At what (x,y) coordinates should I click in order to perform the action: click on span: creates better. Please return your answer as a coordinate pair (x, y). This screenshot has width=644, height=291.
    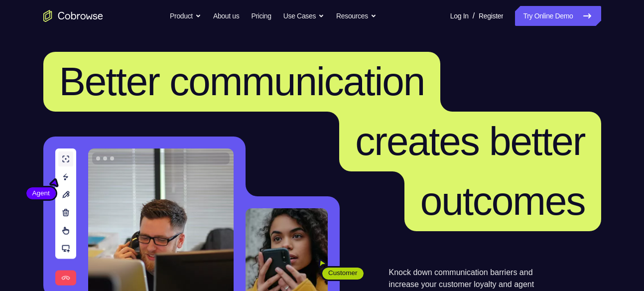
    Looking at the image, I should click on (470, 141).